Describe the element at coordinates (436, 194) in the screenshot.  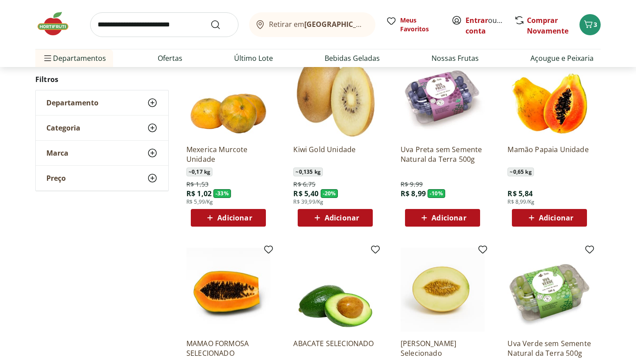
I see `span: - 10 %` at that location.